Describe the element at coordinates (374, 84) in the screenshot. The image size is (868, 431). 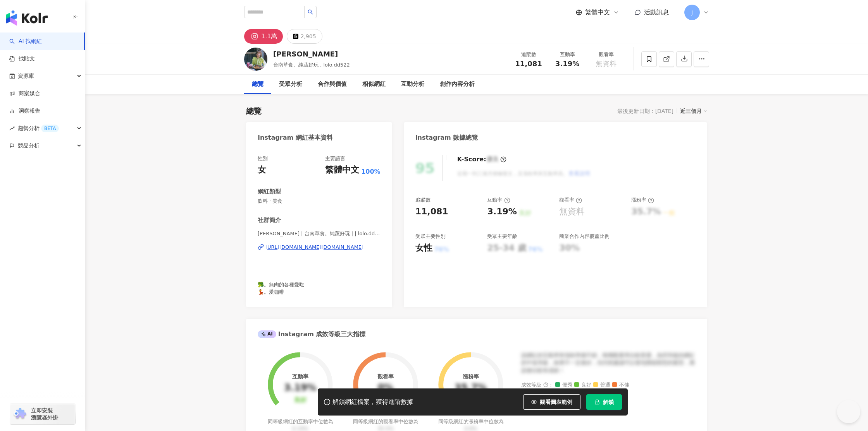
I see `div: 相似網紅` at that location.